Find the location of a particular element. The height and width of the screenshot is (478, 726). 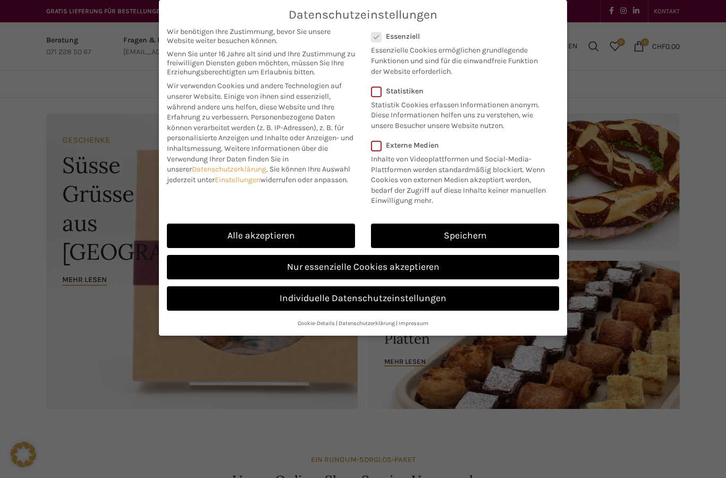

a: Impressum is located at coordinates (414, 323).